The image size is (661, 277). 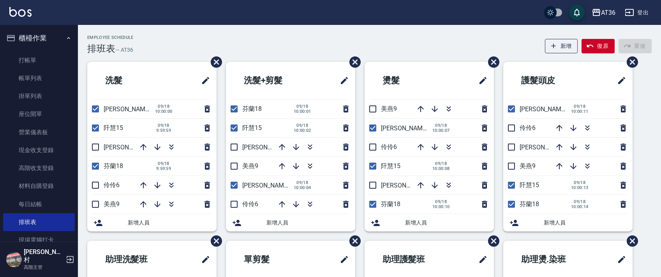 I want to click on a: 現金收支登錄, so click(x=39, y=150).